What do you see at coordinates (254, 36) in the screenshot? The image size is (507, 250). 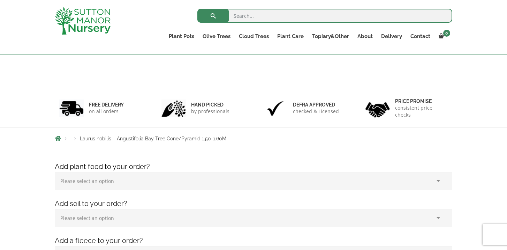 I see `a: Cloud Trees` at bounding box center [254, 36].